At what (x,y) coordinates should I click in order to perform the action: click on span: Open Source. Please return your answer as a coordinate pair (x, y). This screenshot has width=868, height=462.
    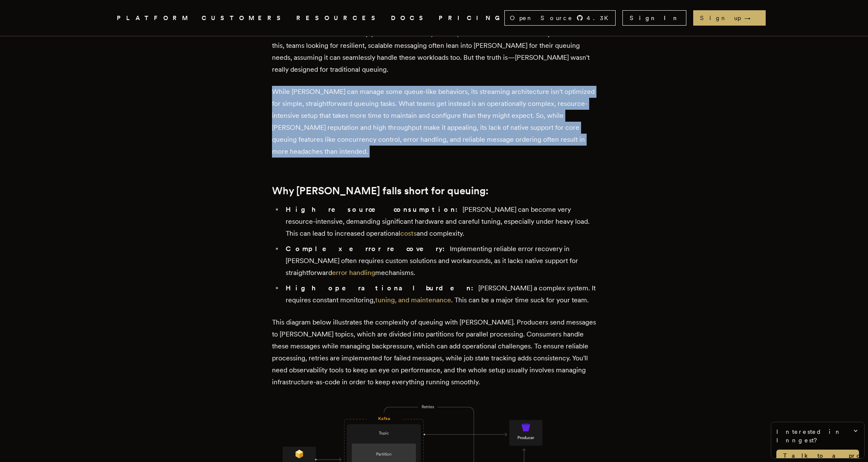
    Looking at the image, I should click on (541, 18).